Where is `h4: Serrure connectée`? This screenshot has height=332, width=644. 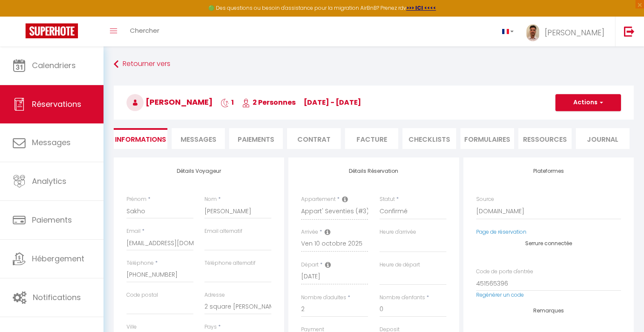 h4: Serrure connectée is located at coordinates (548, 244).